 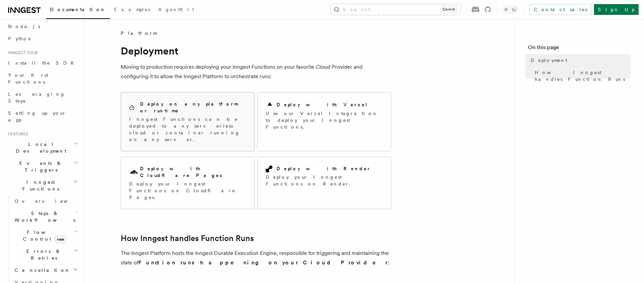 What do you see at coordinates (44, 217) in the screenshot?
I see `span: Steps & Workflows` at bounding box center [44, 217].